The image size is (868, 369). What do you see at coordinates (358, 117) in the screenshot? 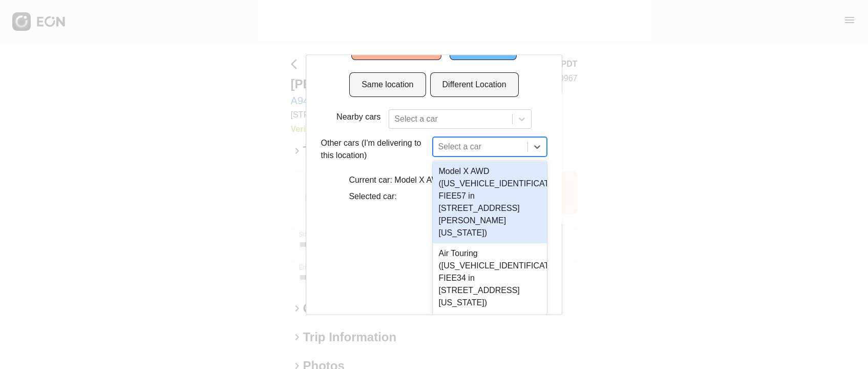
I see `p: Nearby cars` at bounding box center [358, 117].